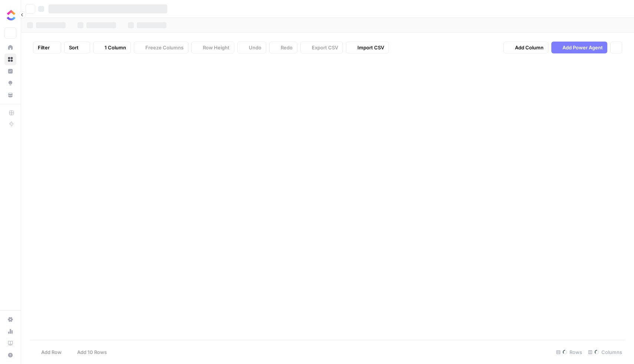  I want to click on img: ClickUp Logo, so click(11, 15).